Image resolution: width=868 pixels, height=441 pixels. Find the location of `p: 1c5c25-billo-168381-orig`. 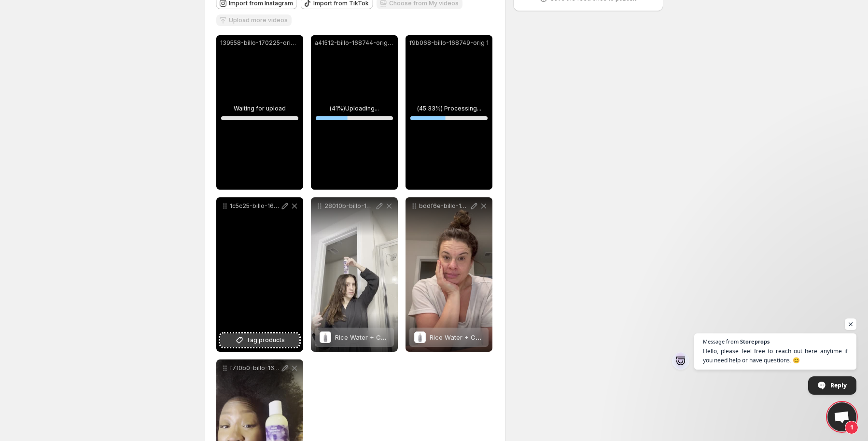

p: 1c5c25-billo-168381-orig is located at coordinates (255, 206).